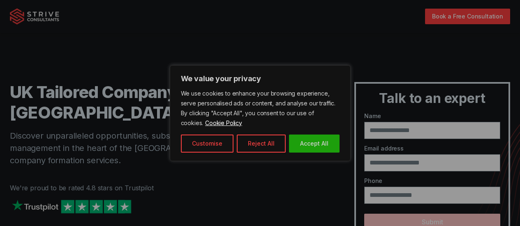 The height and width of the screenshot is (226, 520). What do you see at coordinates (260, 79) in the screenshot?
I see `p: We value your privacy` at bounding box center [260, 79].